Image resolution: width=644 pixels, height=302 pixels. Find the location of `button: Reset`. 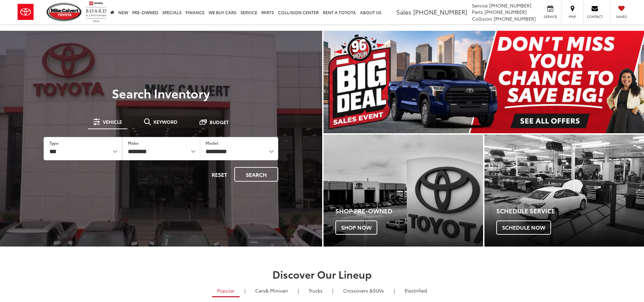

button: Reset is located at coordinates (220, 174).